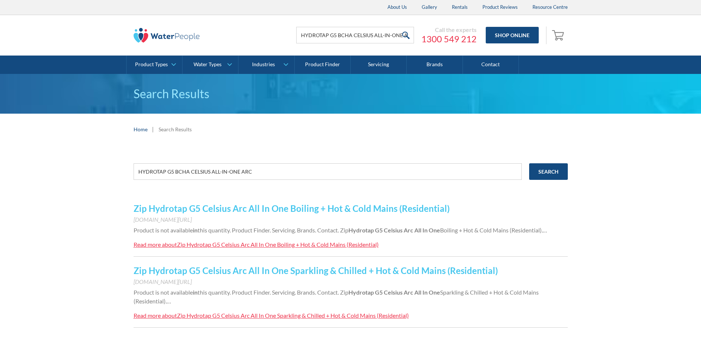  Describe the element at coordinates (278, 244) in the screenshot. I see `div: Zip Hydrotap G5 Celsius Arc All In One Boiling + Hot & Cold Mains (Residential)` at that location.